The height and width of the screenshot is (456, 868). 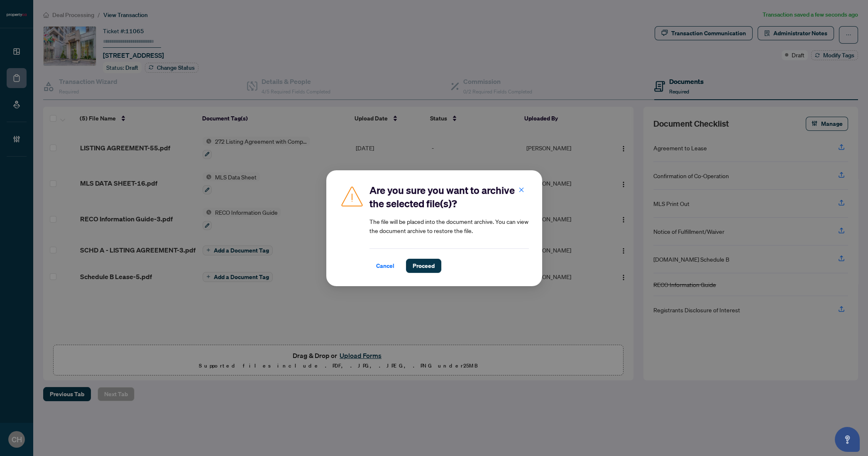 What do you see at coordinates (449, 197) in the screenshot?
I see `h2: Are you sure you want to archive the selected file(s)?` at bounding box center [449, 197].